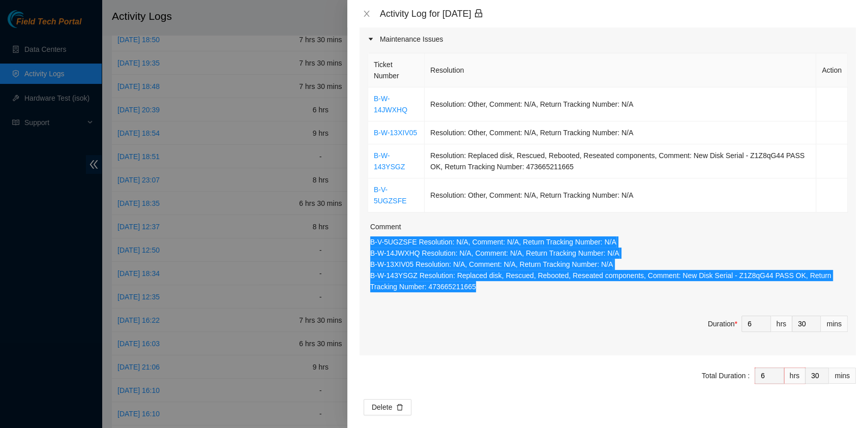  What do you see at coordinates (608, 39) in the screenshot?
I see `div: Maintenance Issues` at bounding box center [608, 39].